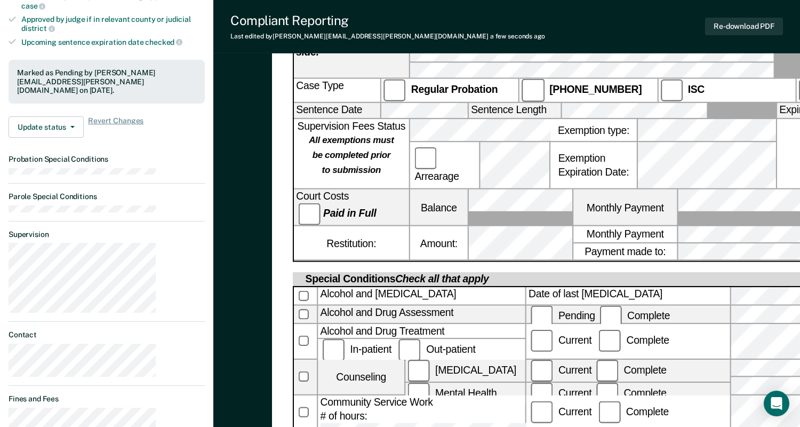 This screenshot has width=800, height=427. What do you see at coordinates (352, 154) in the screenshot?
I see `div: Supervision Fees Status` at bounding box center [352, 154].